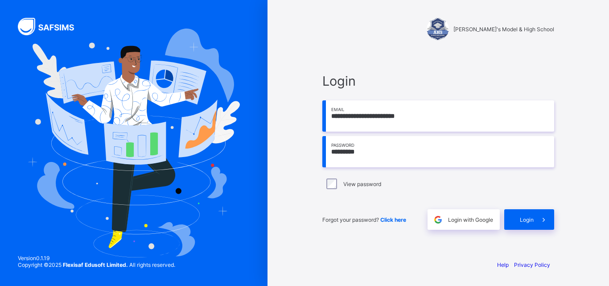  What do you see at coordinates (134, 143) in the screenshot?
I see `img: Hero Image` at bounding box center [134, 143].